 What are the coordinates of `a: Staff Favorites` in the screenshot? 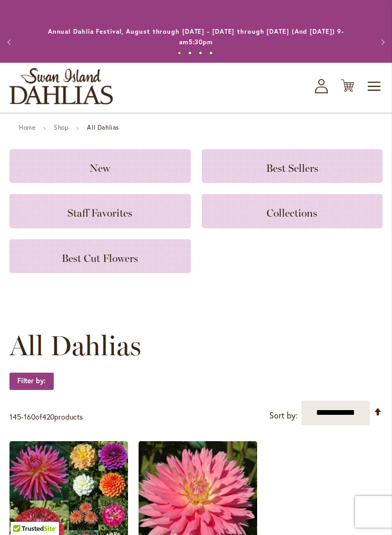 It's located at (100, 211).